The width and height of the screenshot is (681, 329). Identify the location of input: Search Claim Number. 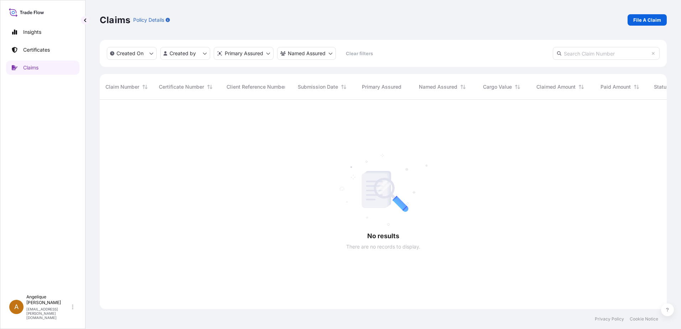
(606, 53).